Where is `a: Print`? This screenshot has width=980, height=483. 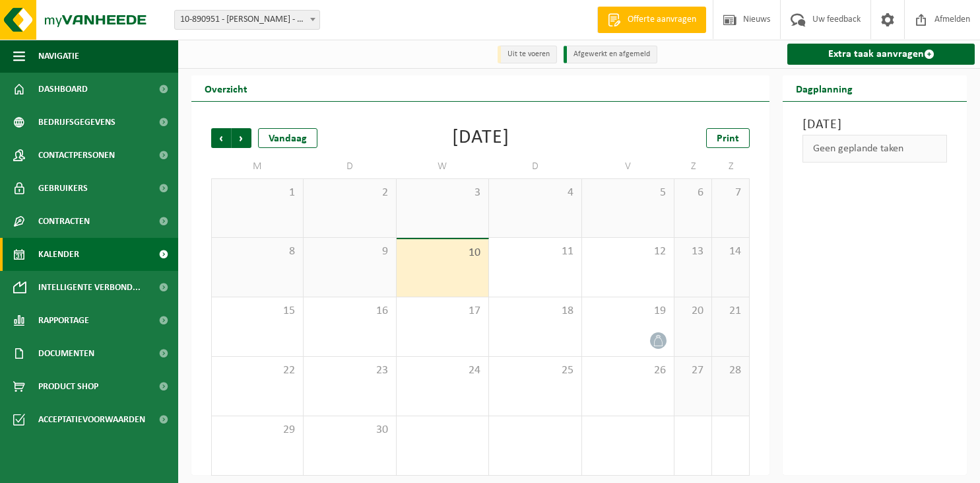 a: Print is located at coordinates (728, 138).